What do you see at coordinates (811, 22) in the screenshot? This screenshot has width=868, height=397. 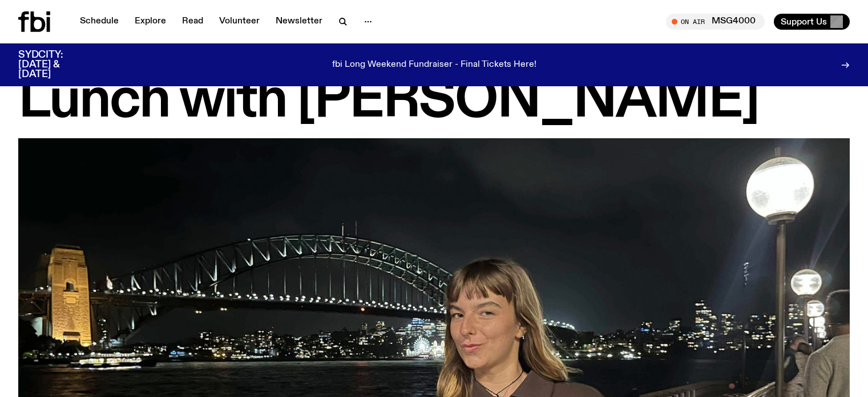 I see `button: Support Us` at bounding box center [811, 22].